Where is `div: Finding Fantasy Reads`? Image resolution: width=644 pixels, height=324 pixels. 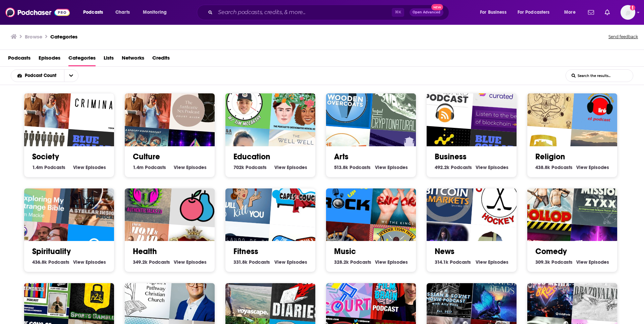
div: Finding Fantasy Reads is located at coordinates (499, 294).